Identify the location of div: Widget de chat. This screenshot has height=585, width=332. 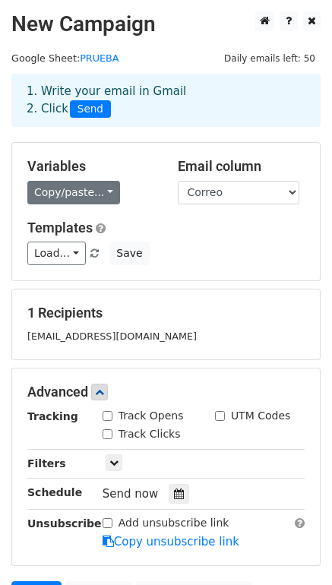
(294, 549).